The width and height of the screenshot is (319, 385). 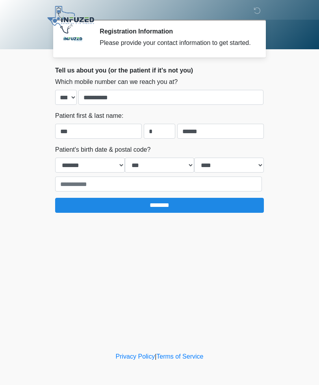 I want to click on img: Infuzed IV Therapy Logo, so click(x=70, y=20).